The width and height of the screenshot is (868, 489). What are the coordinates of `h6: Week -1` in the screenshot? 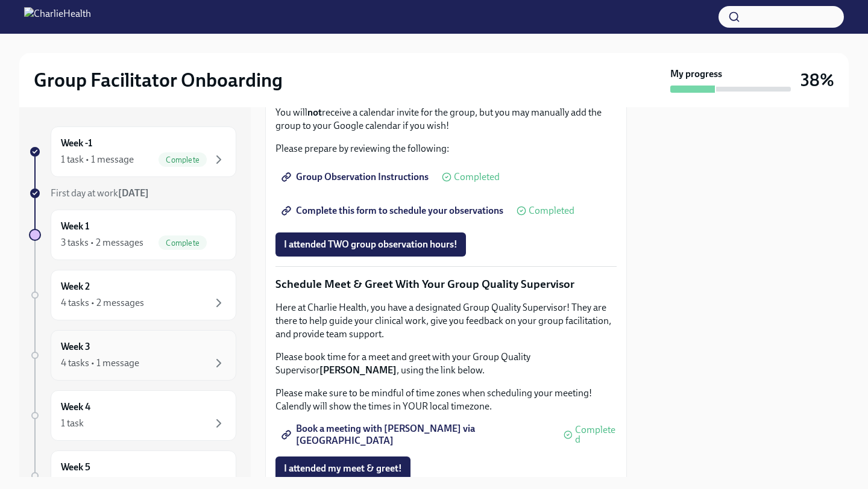 It's located at (76, 143).